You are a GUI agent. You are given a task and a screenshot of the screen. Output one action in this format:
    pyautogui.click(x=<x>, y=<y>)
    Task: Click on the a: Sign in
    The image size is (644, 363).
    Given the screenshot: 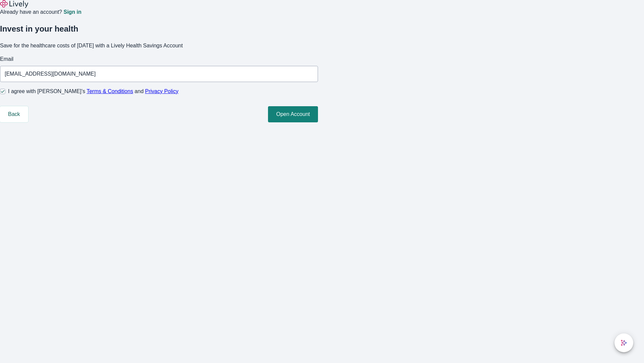 What is the action you would take?
    pyautogui.click(x=72, y=12)
    